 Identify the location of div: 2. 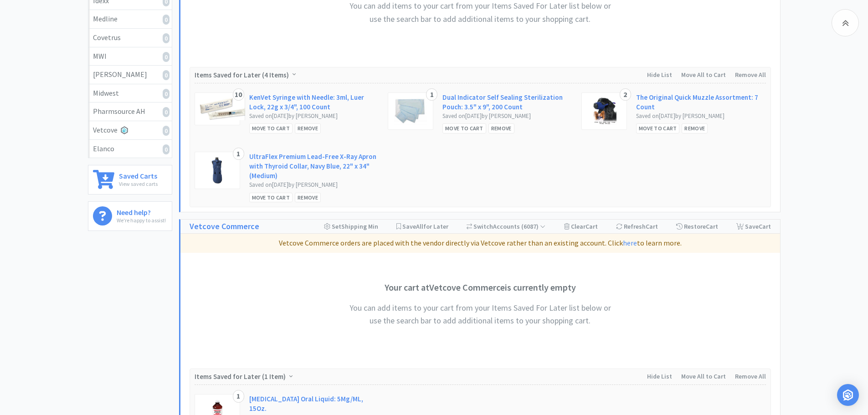
(625, 95).